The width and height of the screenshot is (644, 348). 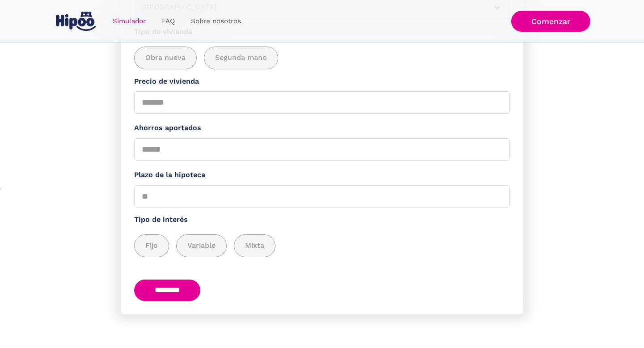 What do you see at coordinates (322, 128) in the screenshot?
I see `label: Ahorros aportados` at bounding box center [322, 128].